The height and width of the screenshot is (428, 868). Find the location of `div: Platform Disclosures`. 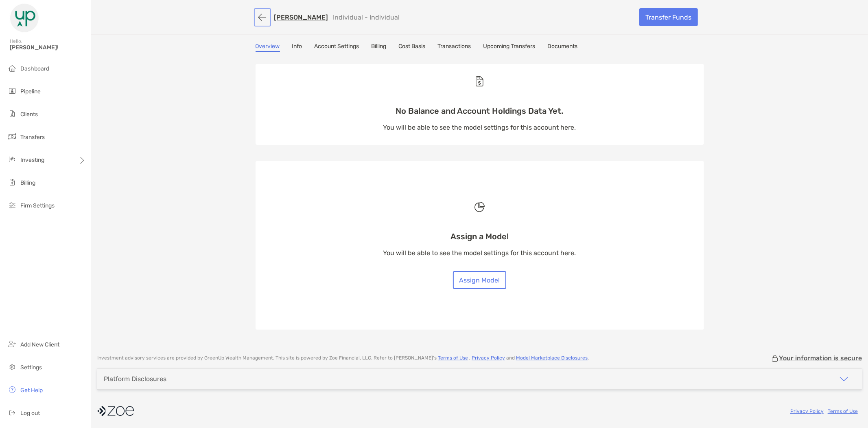

div: Platform Disclosures is located at coordinates (135, 378).